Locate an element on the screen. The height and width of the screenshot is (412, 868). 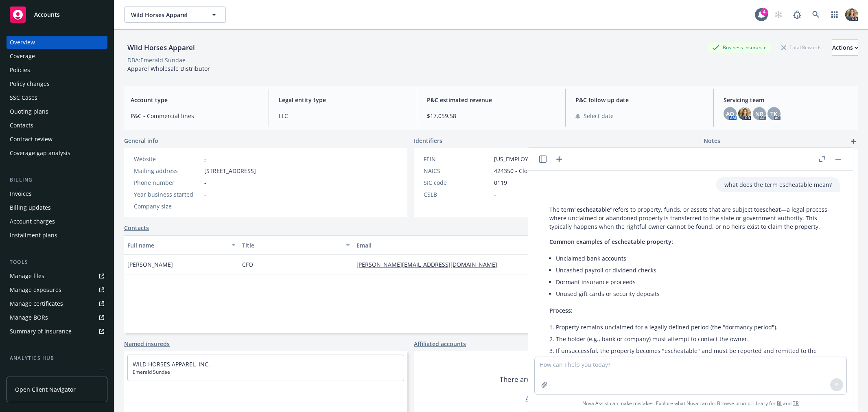
a: Named insureds is located at coordinates (147, 344).